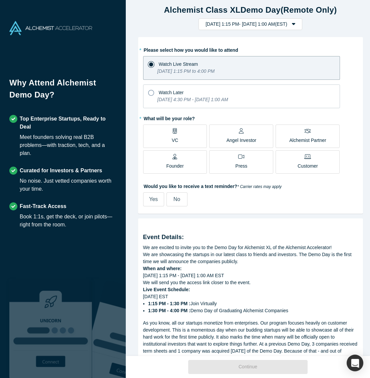  I want to click on div: No noise. Just vetted companies worth your time., so click(68, 185).